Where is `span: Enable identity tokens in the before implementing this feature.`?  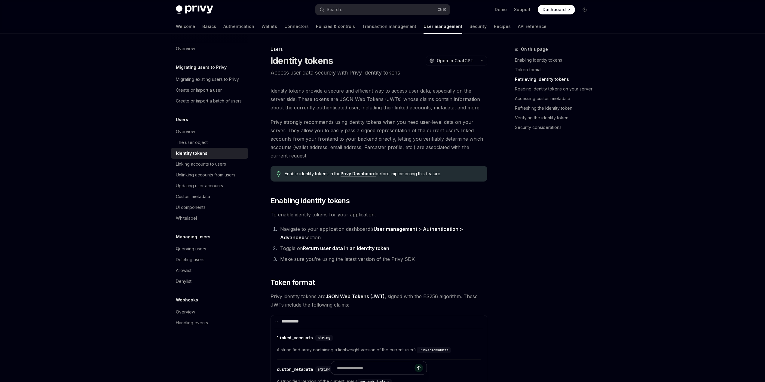
span: Enable identity tokens in the before implementing this feature. is located at coordinates (383, 174).